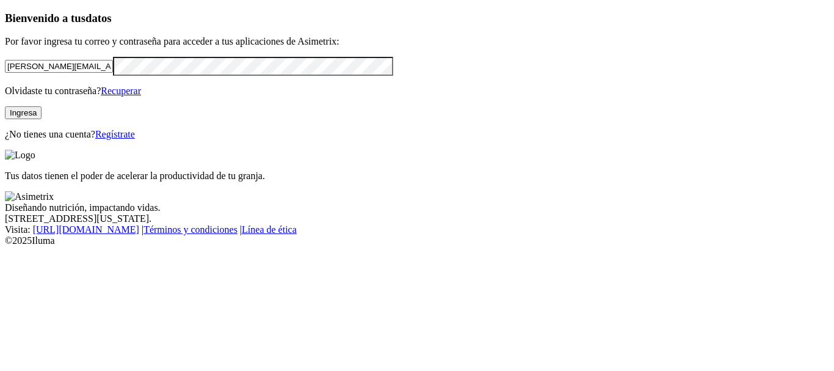  I want to click on span: datos, so click(98, 18).